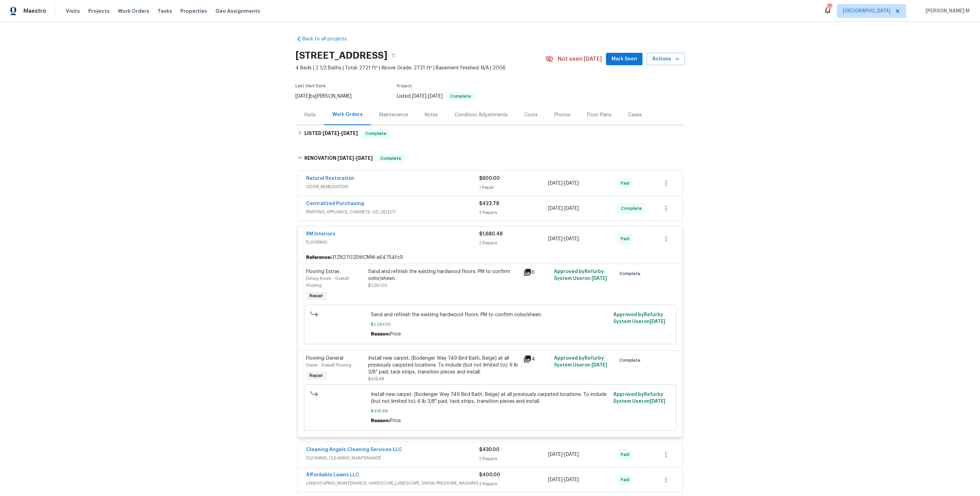  Describe the element at coordinates (339, 158) in the screenshot. I see `h6: RENOVATION` at that location.